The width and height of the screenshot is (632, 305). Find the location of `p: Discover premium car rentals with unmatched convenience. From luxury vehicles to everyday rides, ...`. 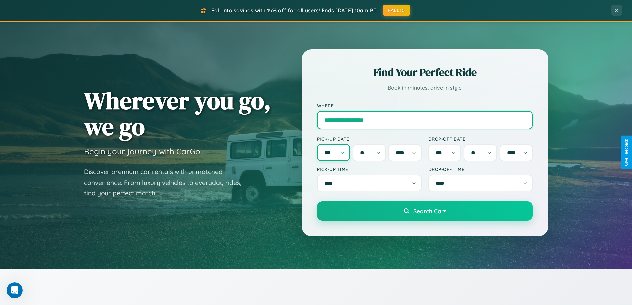

p: Discover premium car rentals with unmatched convenience. From luxury vehicles to everyday rides, ... is located at coordinates (167, 182).